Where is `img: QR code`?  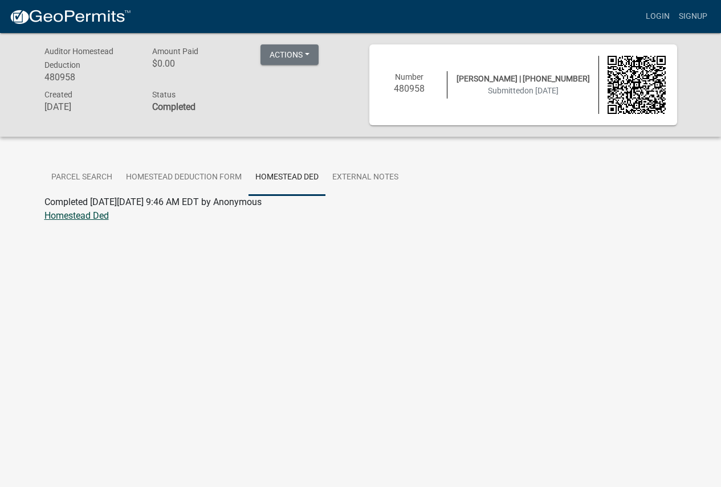
img: QR code is located at coordinates (637, 85).